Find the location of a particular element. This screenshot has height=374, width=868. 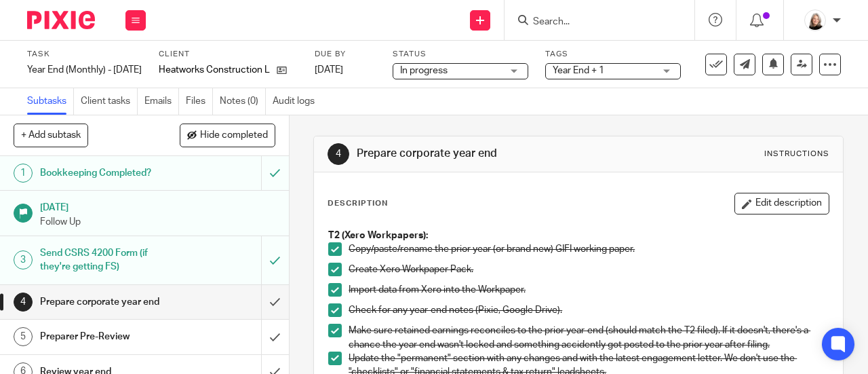

span: In progress is located at coordinates (424, 70).